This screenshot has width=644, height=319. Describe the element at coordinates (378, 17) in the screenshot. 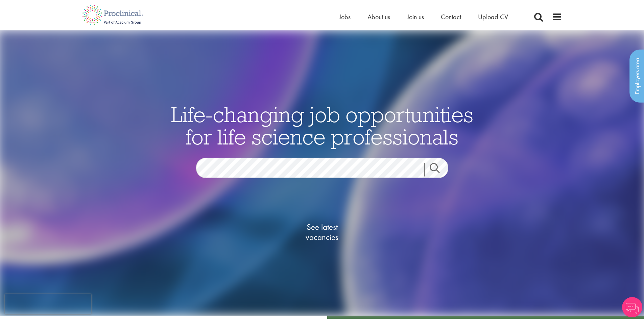

I see `a: About us` at that location.